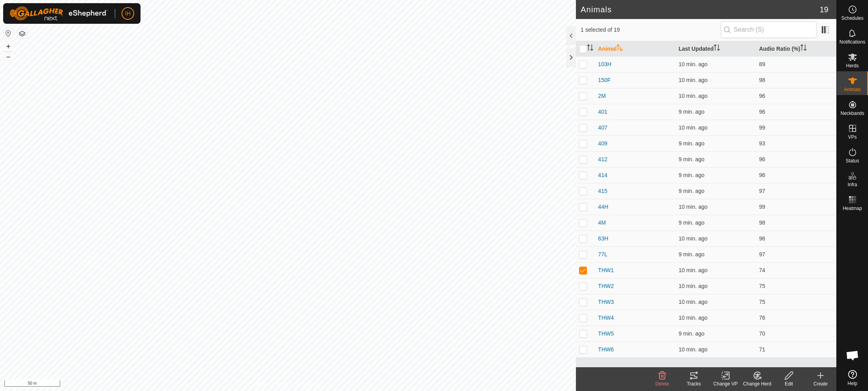 This screenshot has height=391, width=868. I want to click on a: Contact Us, so click(307, 384).